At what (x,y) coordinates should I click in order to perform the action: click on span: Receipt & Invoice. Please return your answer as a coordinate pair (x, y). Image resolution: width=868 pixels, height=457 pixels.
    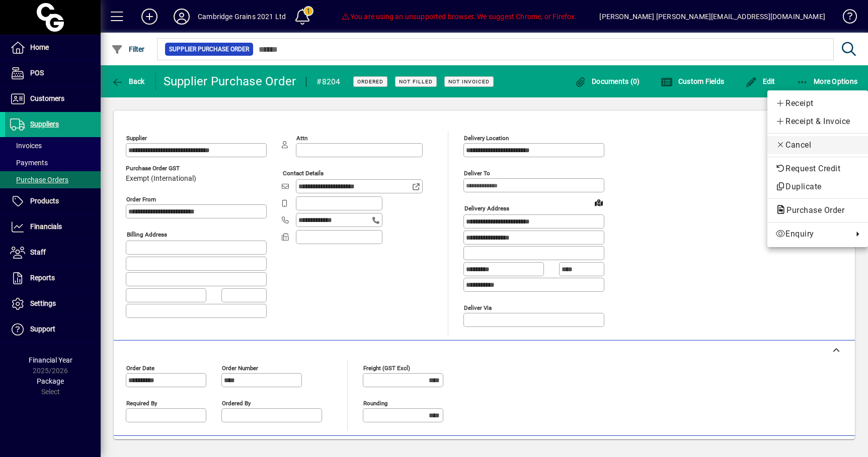
    Looking at the image, I should click on (817, 121).